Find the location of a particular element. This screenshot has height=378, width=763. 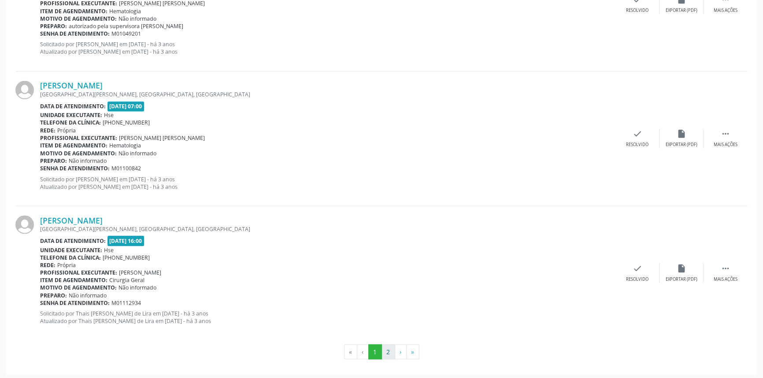

span: Cirurgia Geral is located at coordinates (127, 280).